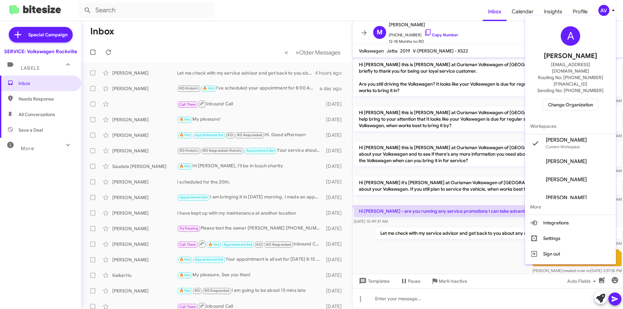  Describe the element at coordinates (570, 126) in the screenshot. I see `span: Workspaces` at that location.